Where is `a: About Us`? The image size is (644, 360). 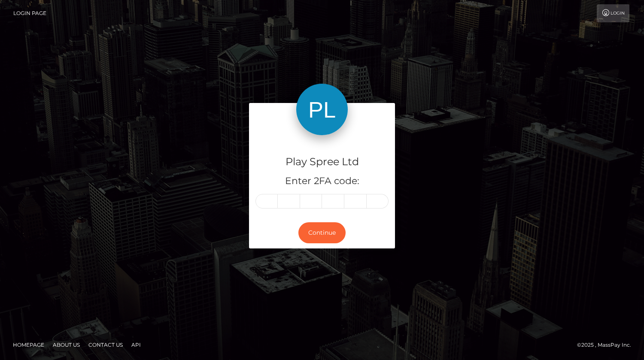
a: About Us is located at coordinates (66, 345).